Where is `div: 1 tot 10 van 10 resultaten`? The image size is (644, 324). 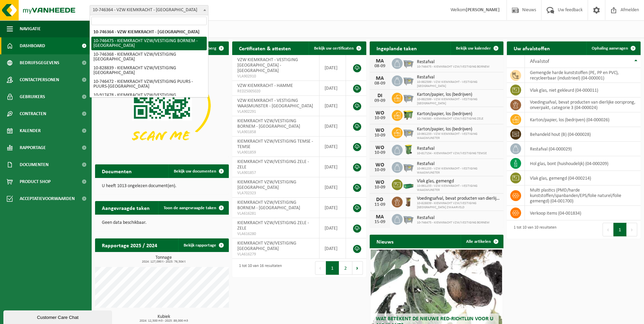
div: 1 tot 10 van 10 resultaten is located at coordinates (533, 229).